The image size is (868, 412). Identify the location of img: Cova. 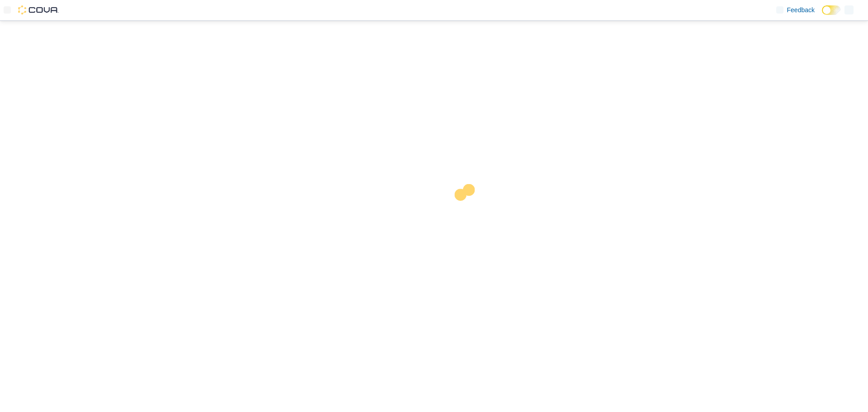
(38, 10).